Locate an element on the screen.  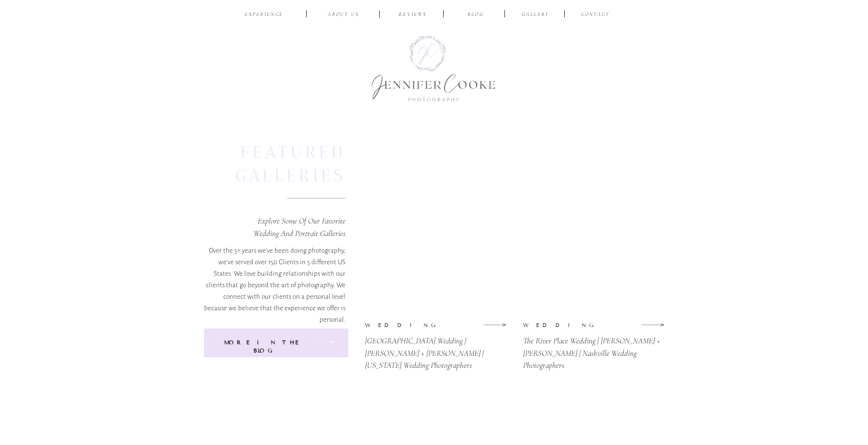
a: more in the BlOG is located at coordinates (263, 342).